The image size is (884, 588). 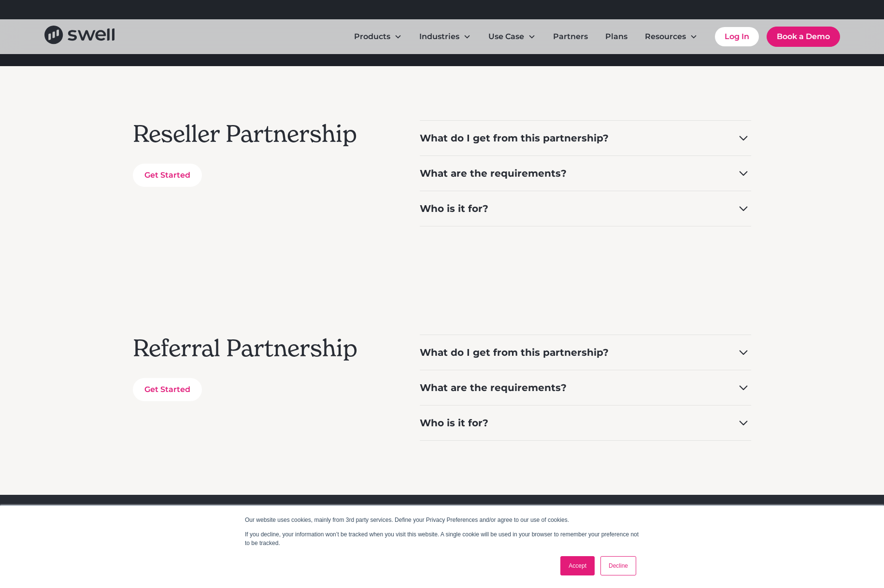 I want to click on a: Log In, so click(x=737, y=37).